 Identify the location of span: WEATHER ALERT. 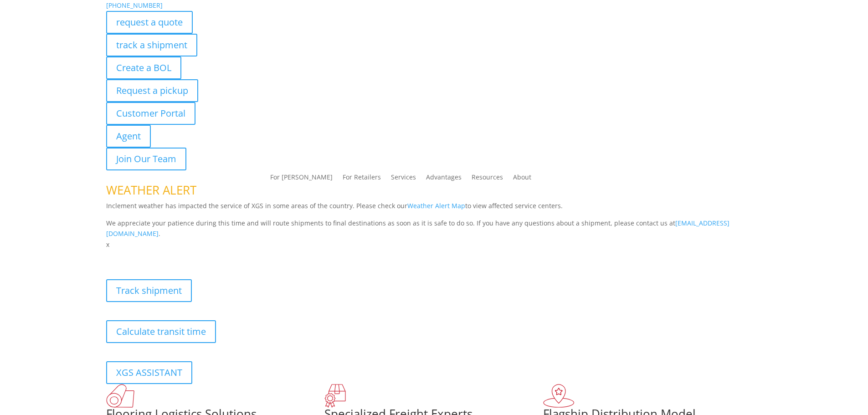
(151, 190).